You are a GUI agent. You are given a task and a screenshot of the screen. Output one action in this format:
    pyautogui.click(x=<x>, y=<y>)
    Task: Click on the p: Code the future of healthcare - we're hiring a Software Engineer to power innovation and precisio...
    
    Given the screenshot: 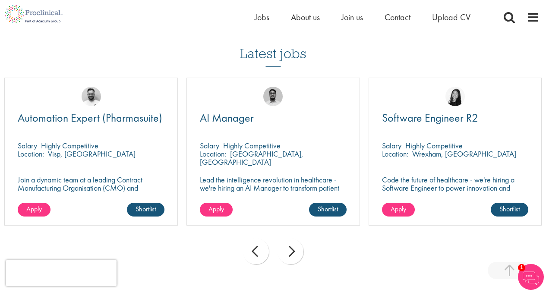 What is the action you would take?
    pyautogui.click(x=456, y=188)
    